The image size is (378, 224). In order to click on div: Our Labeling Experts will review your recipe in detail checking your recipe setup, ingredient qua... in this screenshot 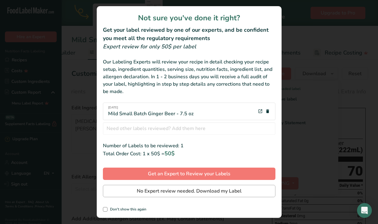, I will do `click(189, 77)`.